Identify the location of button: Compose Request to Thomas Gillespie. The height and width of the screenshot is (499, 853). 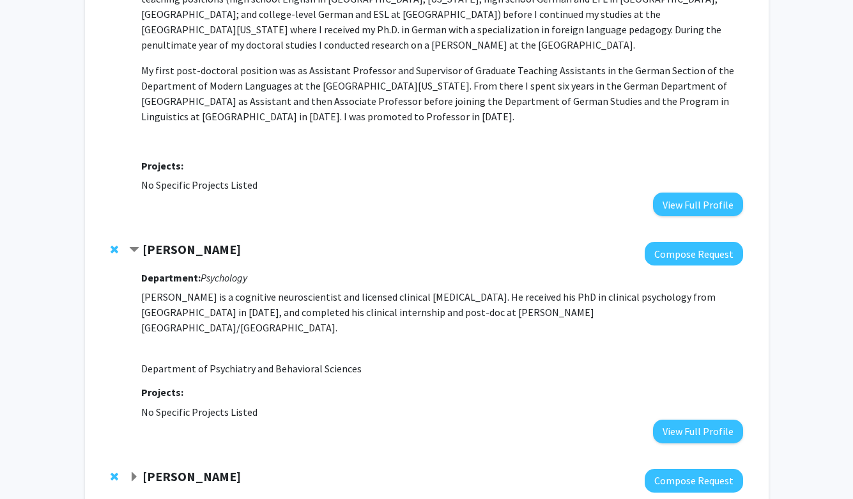
(694, 480).